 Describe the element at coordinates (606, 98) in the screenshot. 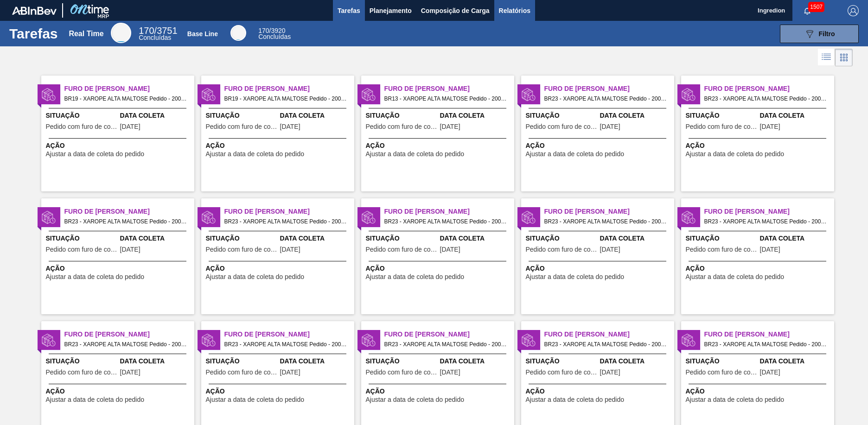

I see `span: BR23 - XAROPE ALTA MALTOSE Pedido - 2005417` at that location.